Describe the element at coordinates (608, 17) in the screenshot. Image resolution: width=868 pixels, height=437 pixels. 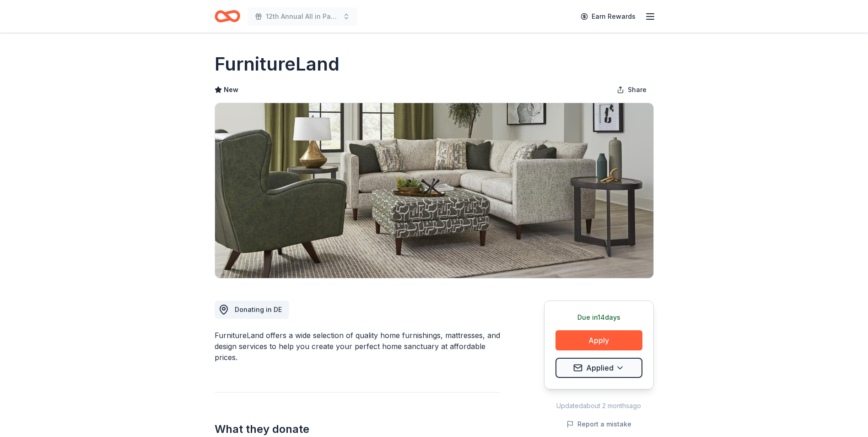
I see `a: Earn Rewards` at that location.